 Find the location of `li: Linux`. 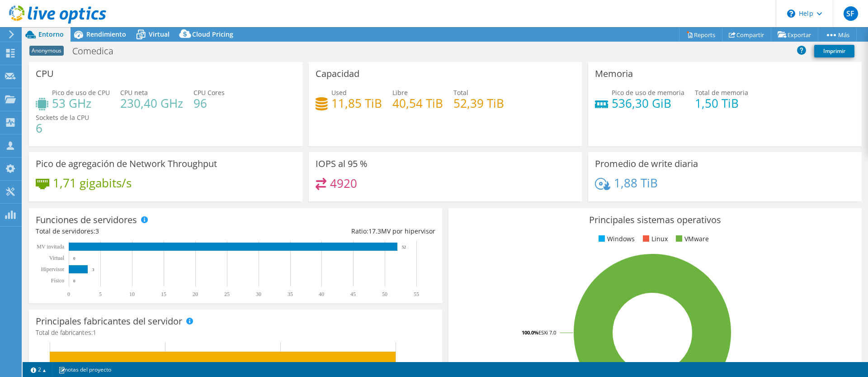

li: Linux is located at coordinates (654, 238).